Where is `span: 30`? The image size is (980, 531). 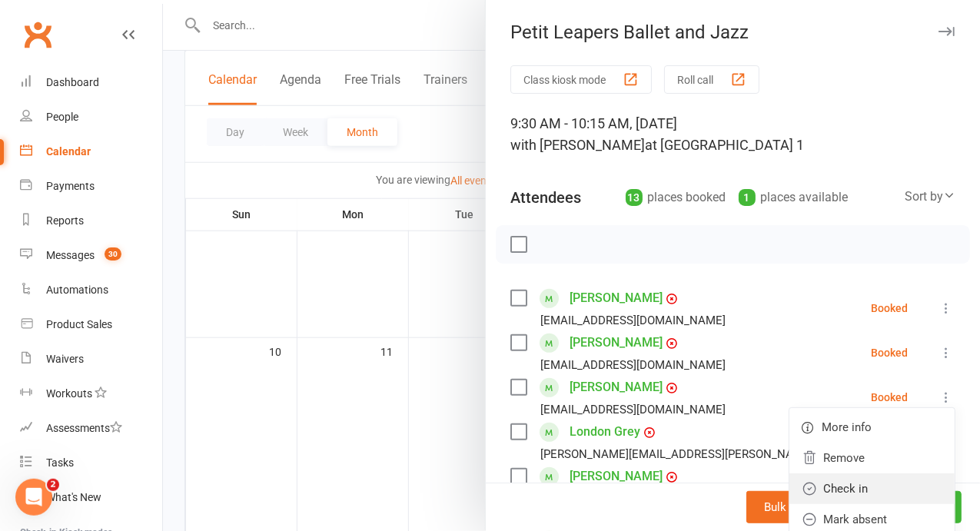 span: 30 is located at coordinates (113, 254).